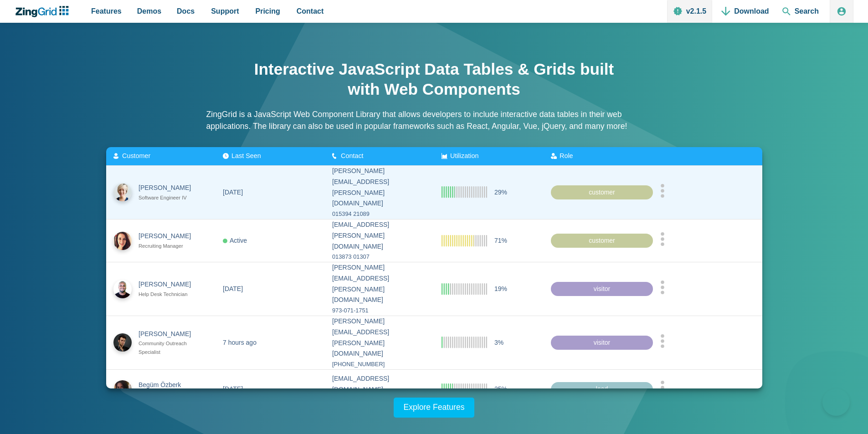 The height and width of the screenshot is (434, 868). Describe the element at coordinates (464, 156) in the screenshot. I see `span: Utilization` at that location.